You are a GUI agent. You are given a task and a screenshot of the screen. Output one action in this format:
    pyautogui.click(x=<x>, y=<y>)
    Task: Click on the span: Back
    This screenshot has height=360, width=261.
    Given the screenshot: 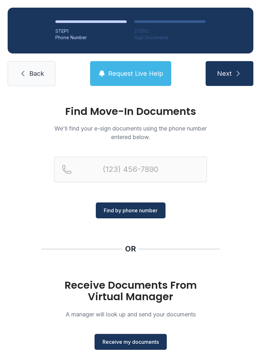 What is the action you would take?
    pyautogui.click(x=37, y=74)
    